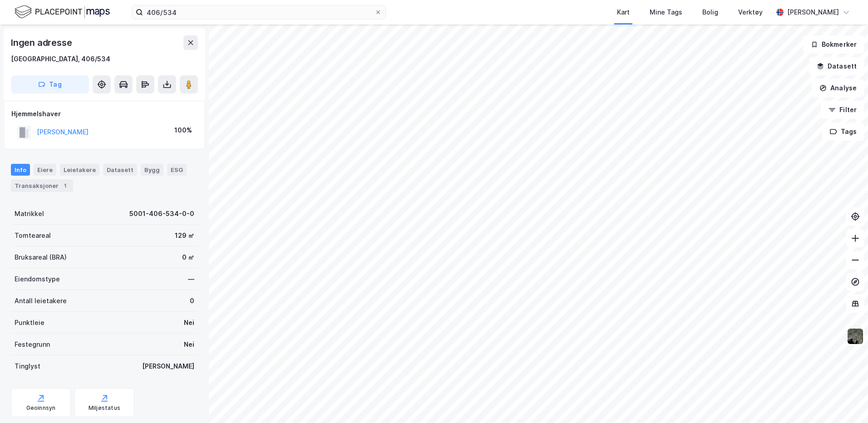 This screenshot has height=423, width=868. Describe the element at coordinates (40, 301) in the screenshot. I see `div: Antall leietakere` at that location.